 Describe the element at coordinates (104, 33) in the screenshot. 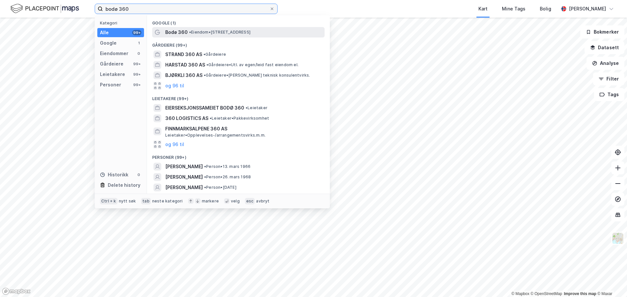

I see `div: Alle` at that location.